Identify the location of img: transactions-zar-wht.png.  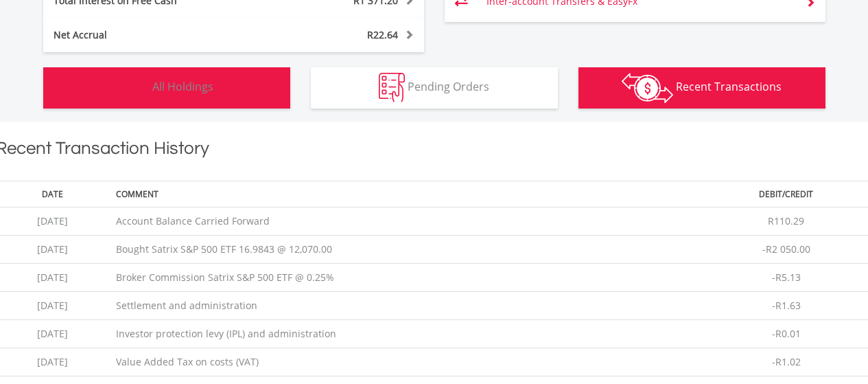
(647, 88).